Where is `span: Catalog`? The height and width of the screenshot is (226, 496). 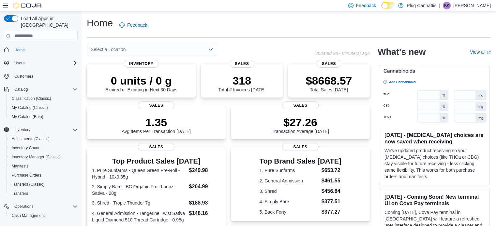 span: Catalog is located at coordinates (45, 90).